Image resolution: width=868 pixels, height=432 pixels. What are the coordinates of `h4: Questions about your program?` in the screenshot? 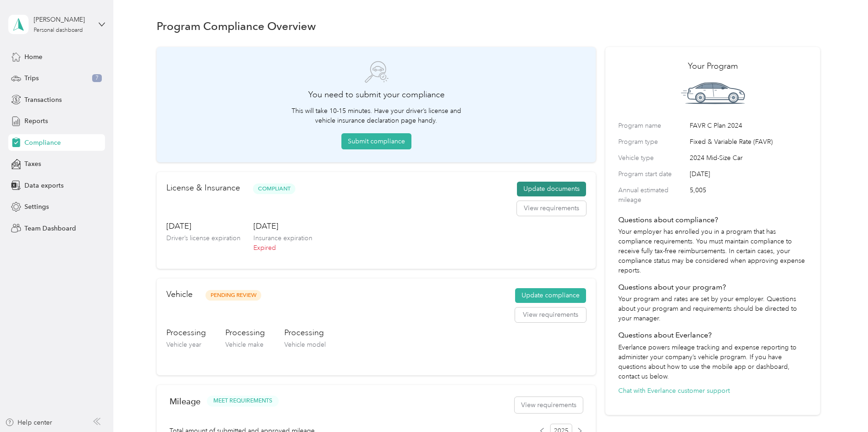 It's located at (713, 287).